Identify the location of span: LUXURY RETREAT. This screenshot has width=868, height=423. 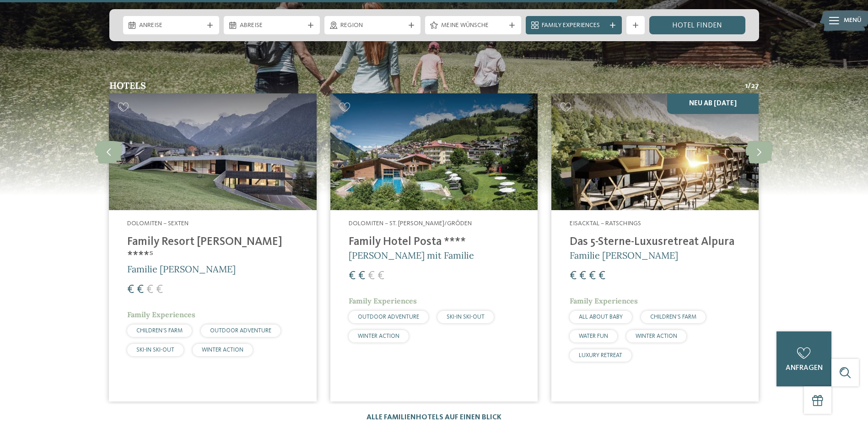
(600, 355).